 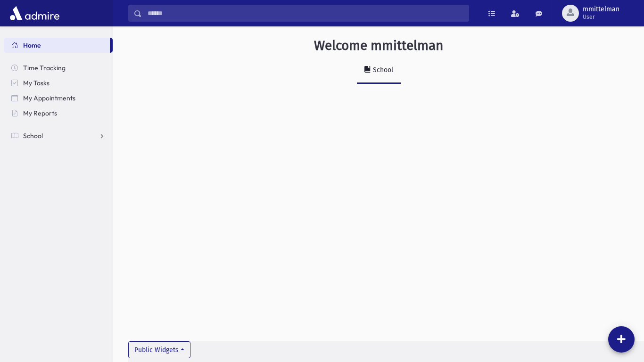 I want to click on a: My Reports, so click(x=58, y=113).